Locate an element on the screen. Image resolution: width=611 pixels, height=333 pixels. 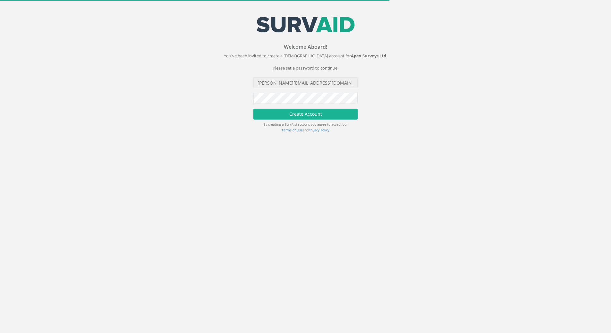
a: Privacy Policy is located at coordinates (319, 130).